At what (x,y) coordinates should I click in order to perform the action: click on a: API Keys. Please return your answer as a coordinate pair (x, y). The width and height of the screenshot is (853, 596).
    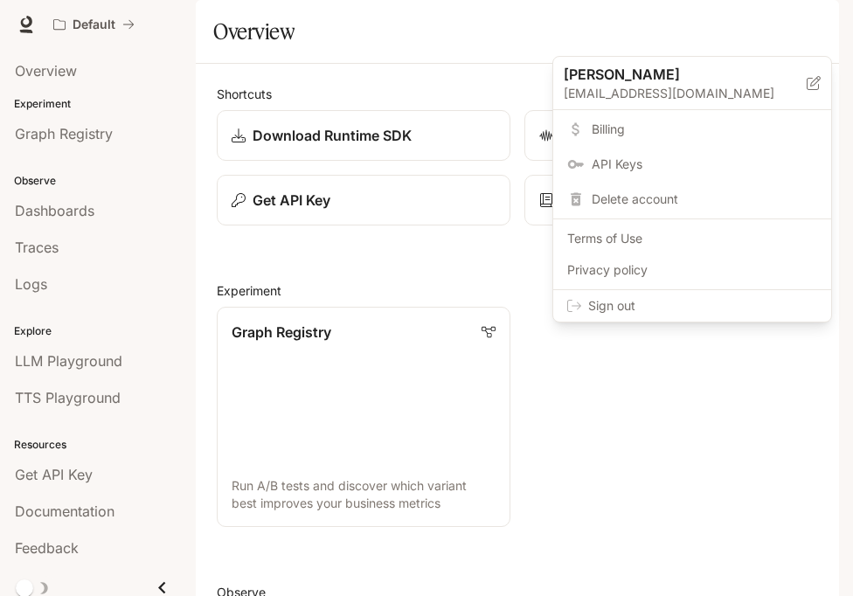
    Looking at the image, I should click on (692, 164).